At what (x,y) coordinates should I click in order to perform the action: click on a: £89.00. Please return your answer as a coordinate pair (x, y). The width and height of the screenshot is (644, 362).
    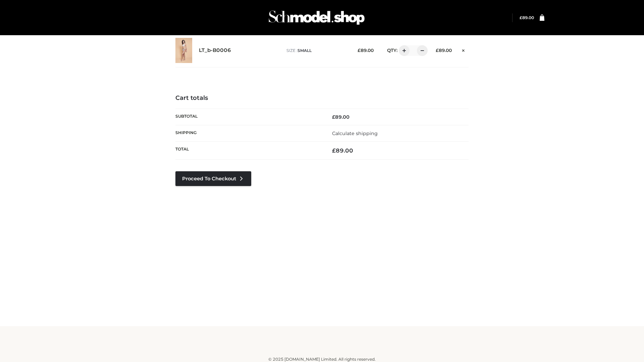
    Looking at the image, I should click on (526, 17).